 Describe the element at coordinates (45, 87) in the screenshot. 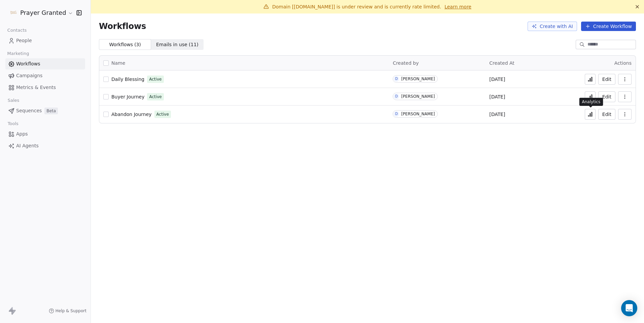

I see `a: Metrics & Events` at that location.